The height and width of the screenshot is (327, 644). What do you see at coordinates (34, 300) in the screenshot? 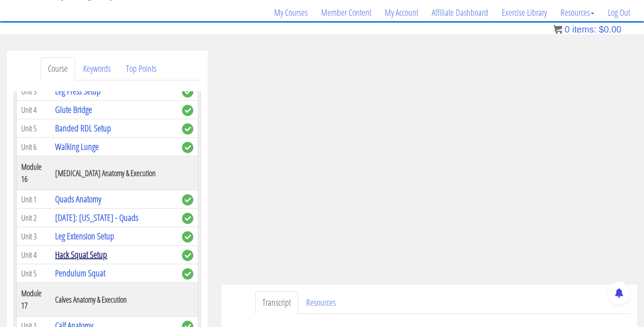
I see `th: Module 17` at bounding box center [34, 300].